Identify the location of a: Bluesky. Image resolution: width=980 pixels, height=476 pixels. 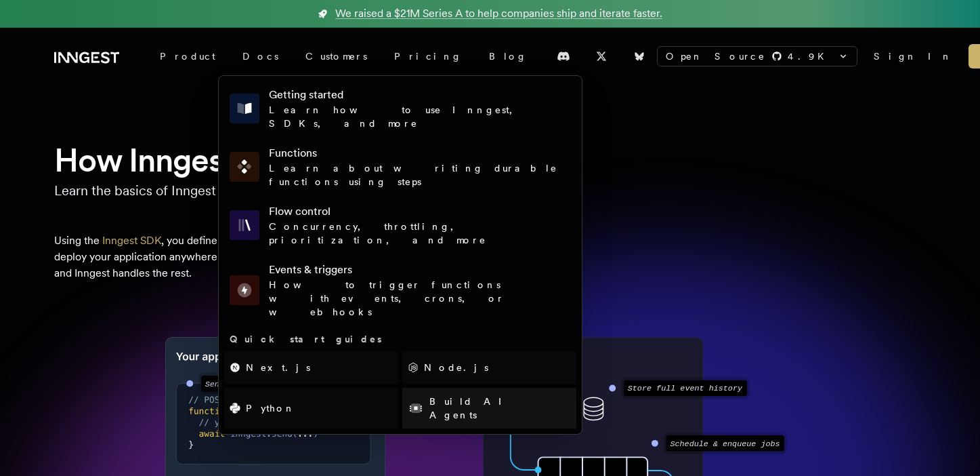
(640, 56).